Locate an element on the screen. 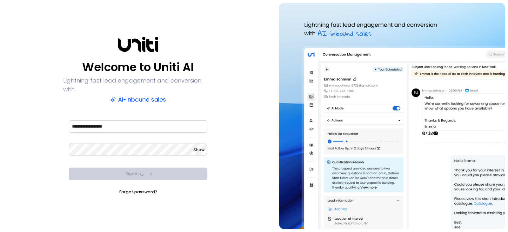 The image size is (508, 232). img: auth-hero.png is located at coordinates (392, 116).